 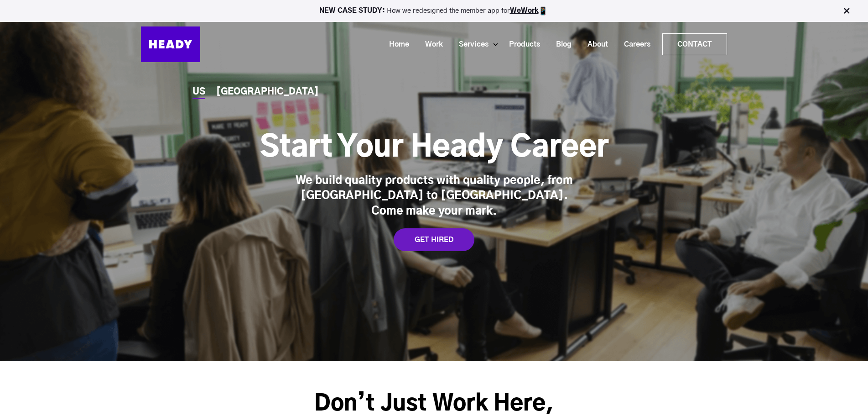 I want to click on div: Navigation Menu, so click(x=468, y=44).